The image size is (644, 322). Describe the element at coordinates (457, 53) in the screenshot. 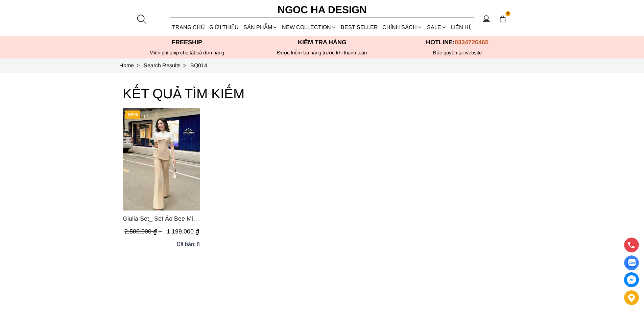

I see `h6: Độc quyền tại website` at that location.